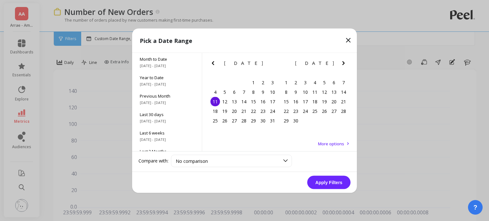 The width and height of the screenshot is (489, 221). Describe the element at coordinates (244, 102) in the screenshot. I see `div: Choose Wednesday, May 14th, 2025` at that location.